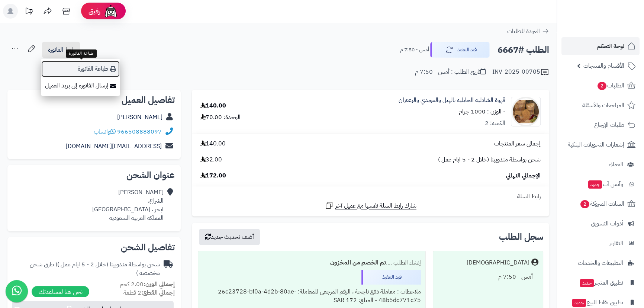 The width and height of the screenshot is (644, 308). Describe the element at coordinates (601, 263) in the screenshot. I see `a: التطبيقات والخدمات` at that location.